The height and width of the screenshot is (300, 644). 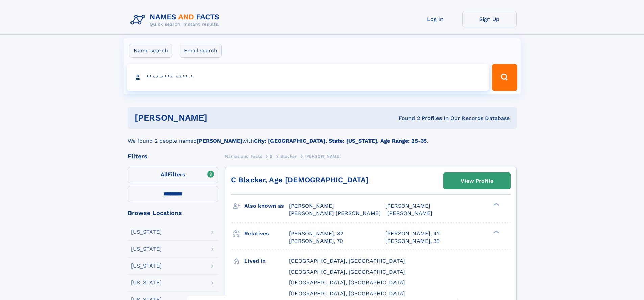 I want to click on a: Blacker, so click(x=288, y=156).